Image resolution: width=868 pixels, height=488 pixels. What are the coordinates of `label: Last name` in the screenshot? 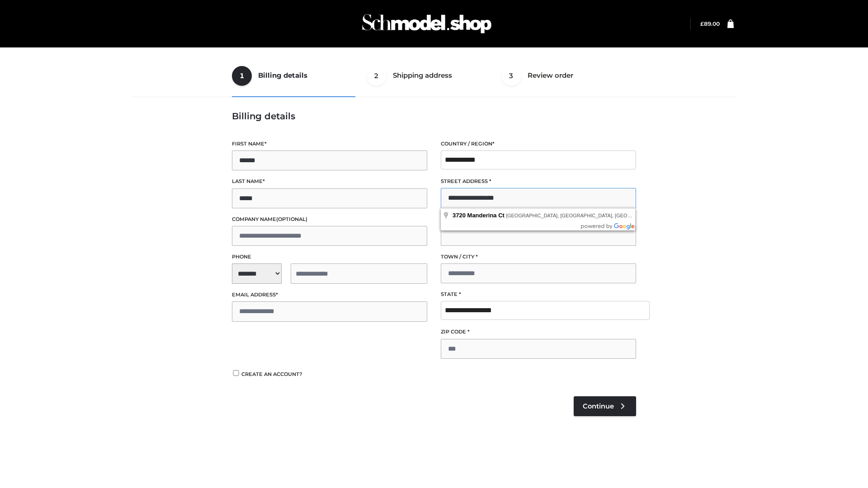 It's located at (330, 181).